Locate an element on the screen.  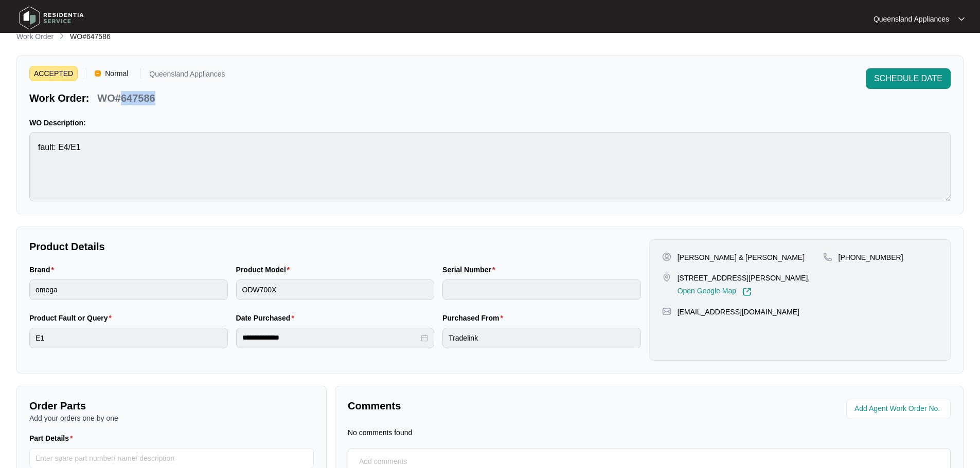
input: Brand is located at coordinates (129, 290).